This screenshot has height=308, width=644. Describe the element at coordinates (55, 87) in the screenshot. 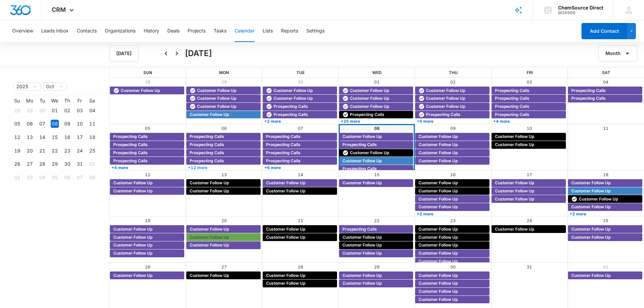

I see `span: Oct` at that location.